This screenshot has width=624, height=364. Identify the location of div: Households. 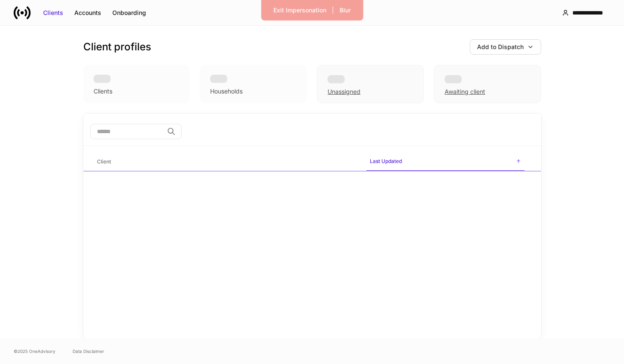
(226, 91).